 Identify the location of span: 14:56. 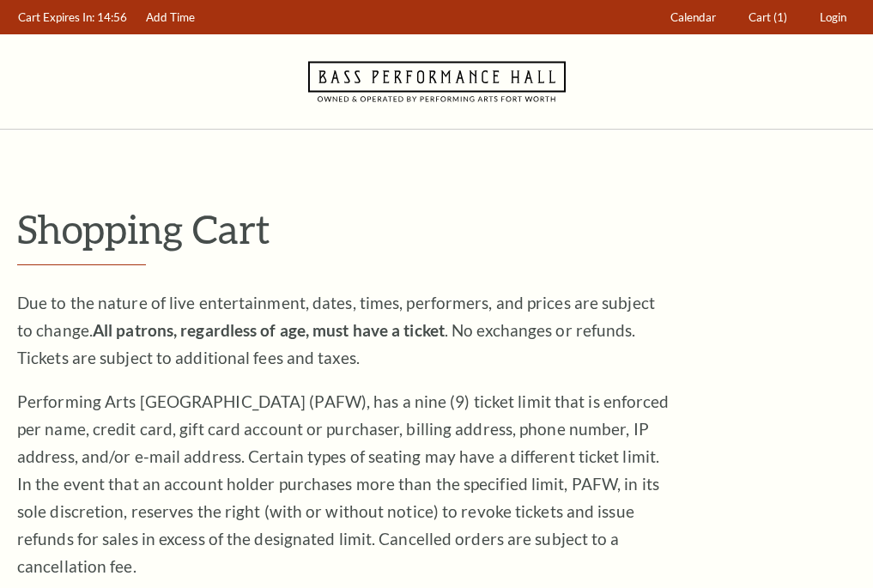
(112, 17).